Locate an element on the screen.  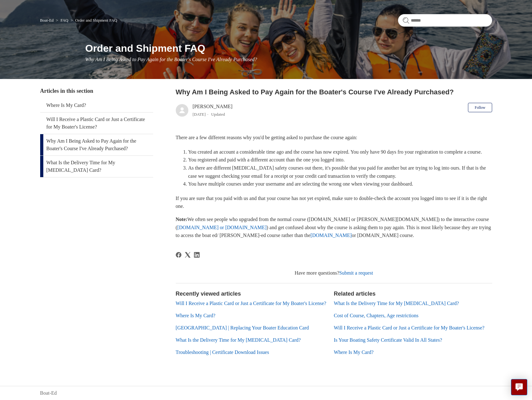
p: If you are sure that you paid with us and that your course has not yet expired, make sure to doub... is located at coordinates (334, 202).